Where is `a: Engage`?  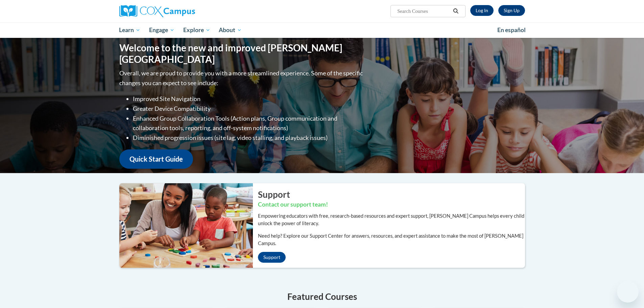
a: Engage is located at coordinates (162, 30).